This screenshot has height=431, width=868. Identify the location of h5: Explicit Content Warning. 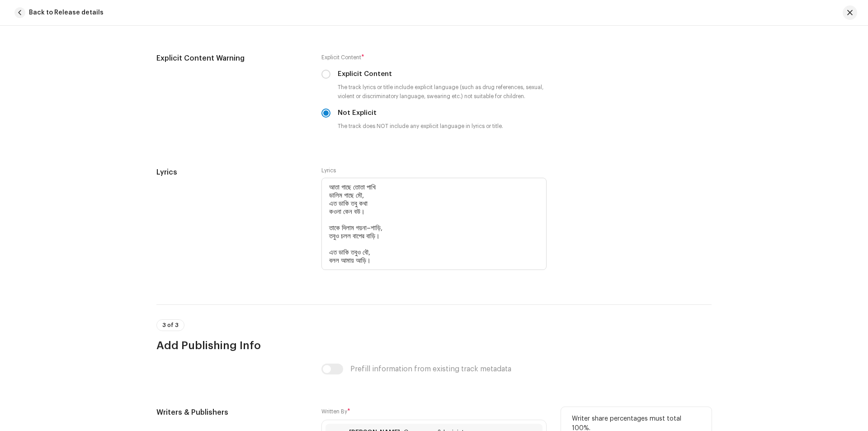
(232, 59).